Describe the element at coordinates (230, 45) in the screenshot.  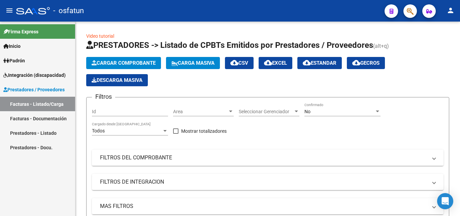
I see `span: PRESTADORES -> Listado de CPBTs Emitidos por Prestadores / Proveedores` at that location.